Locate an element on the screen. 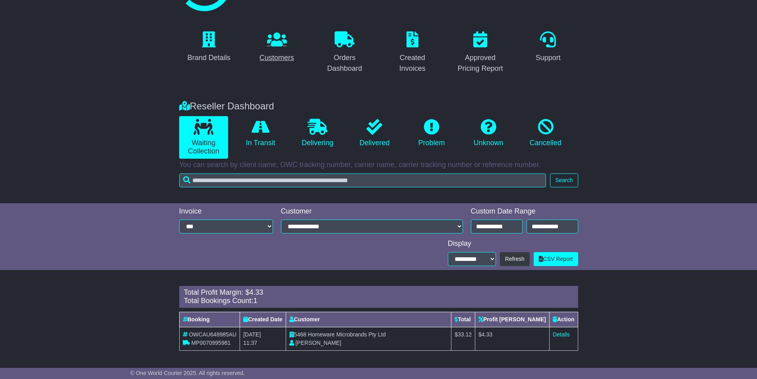  a: Created Invoices is located at coordinates (413, 52).